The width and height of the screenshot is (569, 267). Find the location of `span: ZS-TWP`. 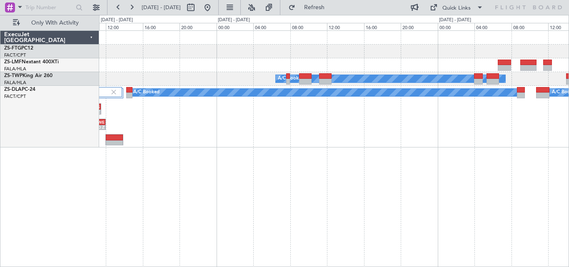

span: ZS-TWP is located at coordinates (13, 76).